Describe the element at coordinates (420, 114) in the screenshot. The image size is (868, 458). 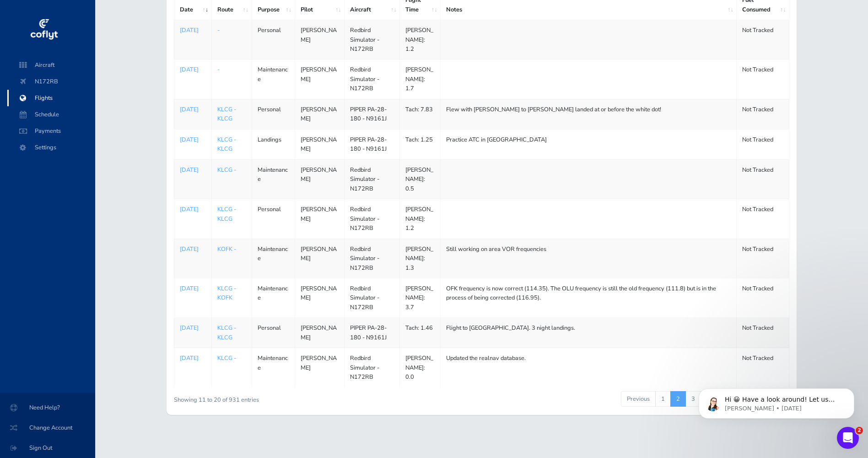
I see `td: Tach: 7.83` at that location.